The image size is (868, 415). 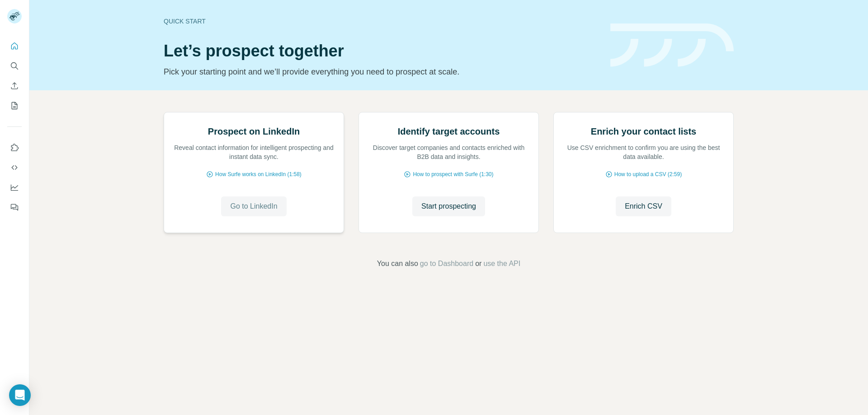 What do you see at coordinates (254, 153) in the screenshot?
I see `p: Reveal contact information for intelligent prospecting and instant data sync.` at bounding box center [254, 153].